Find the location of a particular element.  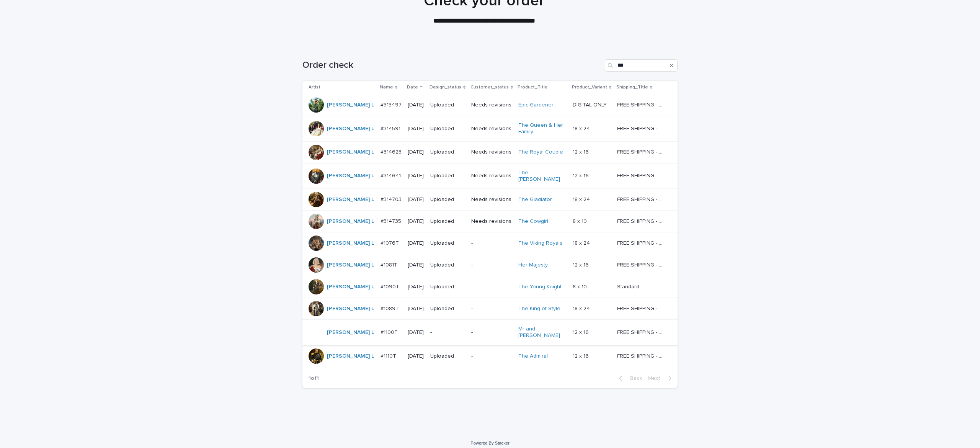

p: #314591 is located at coordinates (392, 128).